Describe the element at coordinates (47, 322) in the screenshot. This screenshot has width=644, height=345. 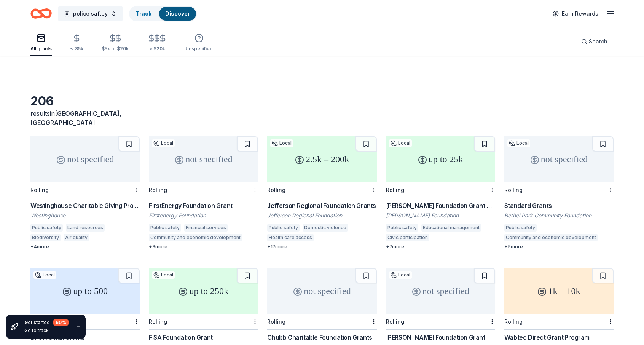
I see `div: Get started` at that location.